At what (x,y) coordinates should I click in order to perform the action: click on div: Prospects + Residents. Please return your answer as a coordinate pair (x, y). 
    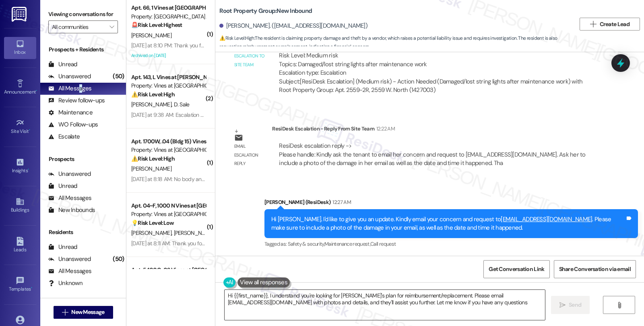
    Looking at the image, I should click on (83, 50).